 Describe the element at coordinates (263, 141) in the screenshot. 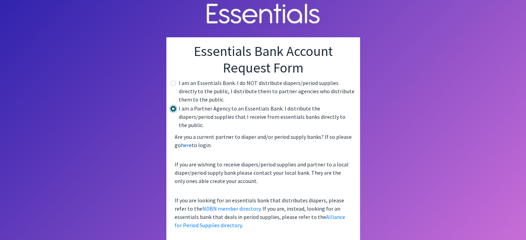

I see `p: Are you a current partner to diaper and/or period supply banks? If so please go to login.` at that location.